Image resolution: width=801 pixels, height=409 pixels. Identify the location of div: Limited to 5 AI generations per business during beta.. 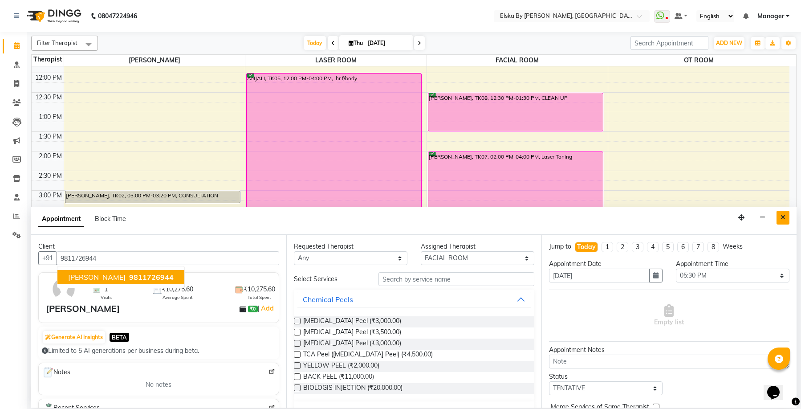
(158, 350).